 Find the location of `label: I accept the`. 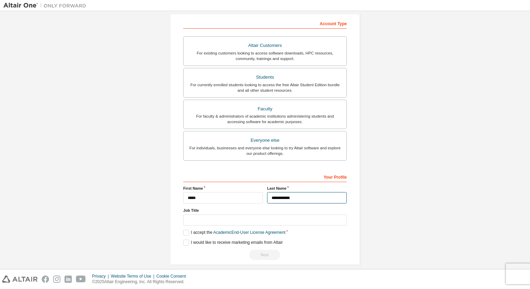

label: I accept the is located at coordinates (234, 232).